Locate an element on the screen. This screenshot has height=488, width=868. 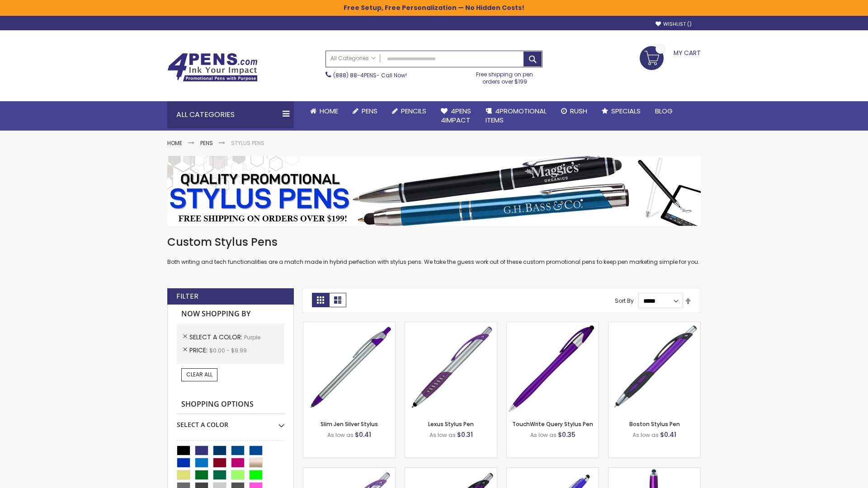
span: Blog is located at coordinates (663, 110).